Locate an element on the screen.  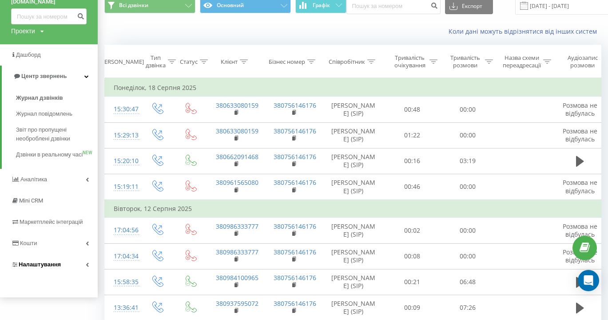
div: Назва схеми переадресації is located at coordinates (522, 62).